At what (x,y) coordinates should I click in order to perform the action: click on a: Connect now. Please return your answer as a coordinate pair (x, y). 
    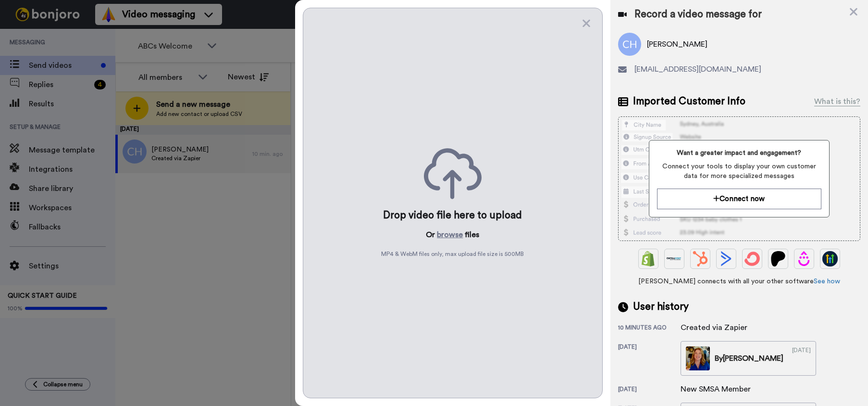
    Looking at the image, I should click on (739, 199).